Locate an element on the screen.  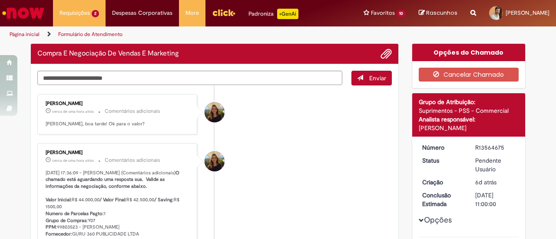
dt: Conclusão Estimada is located at coordinates (442, 200).